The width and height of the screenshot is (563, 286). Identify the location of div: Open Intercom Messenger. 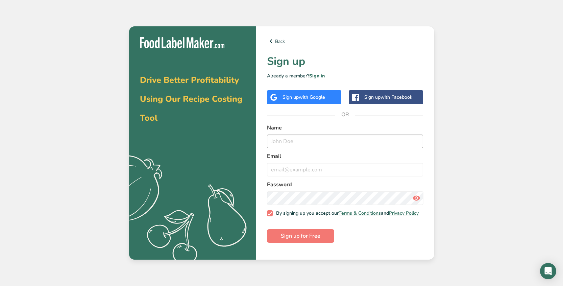
(548, 271).